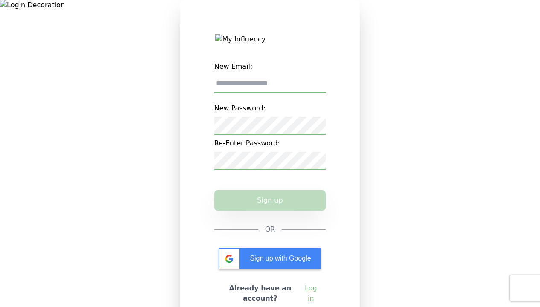 Image resolution: width=540 pixels, height=307 pixels. I want to click on div: Sign up with Google, so click(270, 259).